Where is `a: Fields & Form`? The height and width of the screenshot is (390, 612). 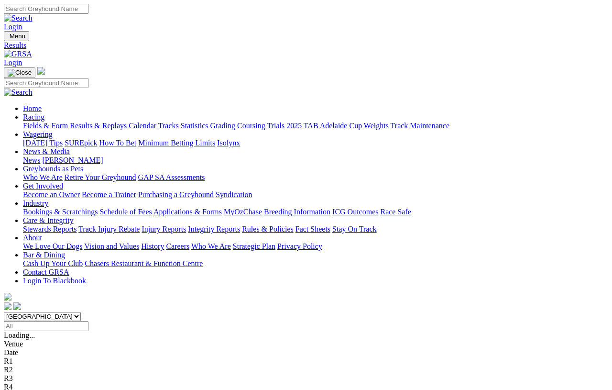
a: Fields & Form is located at coordinates (45, 125).